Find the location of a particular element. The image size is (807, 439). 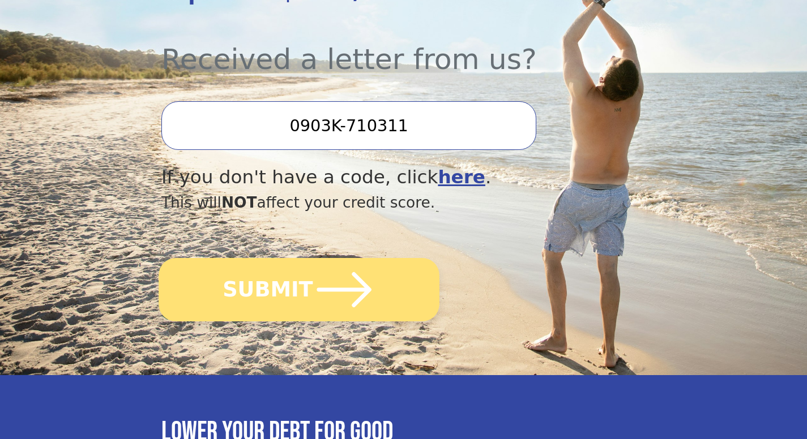

div: This will affect your credit score. is located at coordinates (367, 203).